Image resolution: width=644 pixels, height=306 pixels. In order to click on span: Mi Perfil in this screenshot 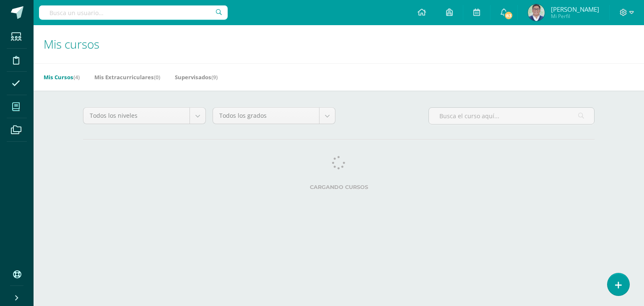, I will do `click(574, 16)`.